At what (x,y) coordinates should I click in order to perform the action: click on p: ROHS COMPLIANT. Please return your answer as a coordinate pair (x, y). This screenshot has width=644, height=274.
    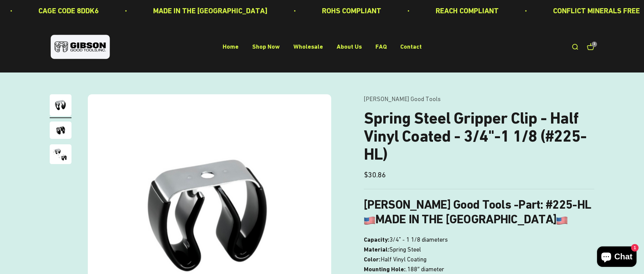
    Looking at the image, I should click on (289, 11).